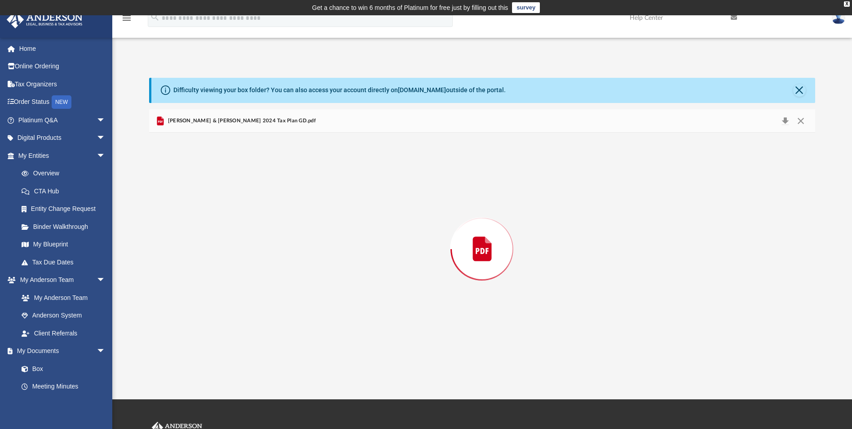  I want to click on a: Platinum Q&Aarrow_drop_down, so click(62, 120).